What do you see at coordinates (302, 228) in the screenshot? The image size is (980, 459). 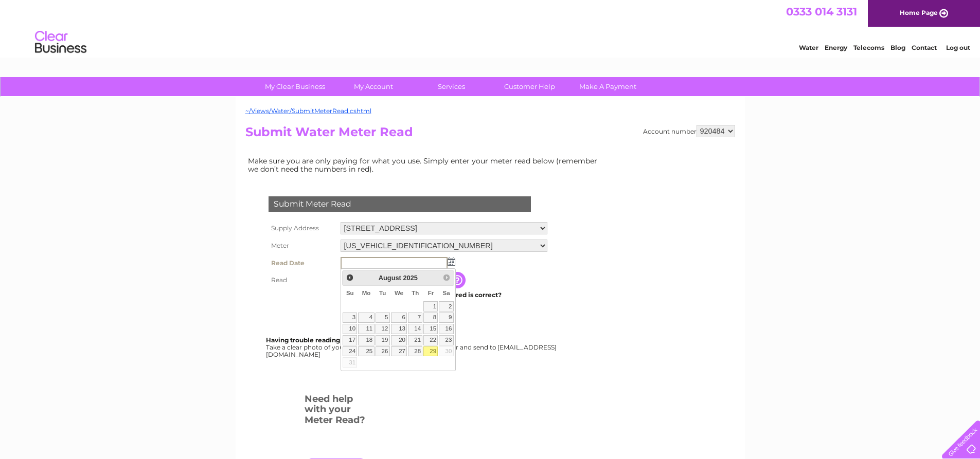 I see `th: Supply Address` at bounding box center [302, 228].